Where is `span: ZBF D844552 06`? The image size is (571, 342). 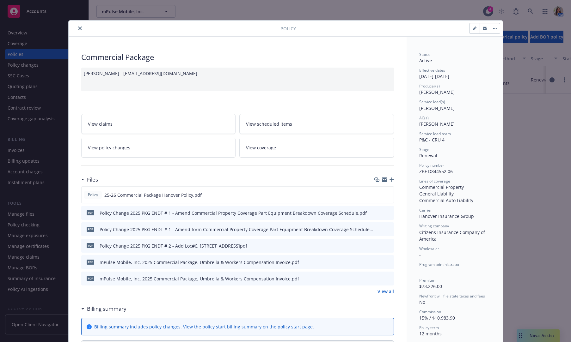 span: ZBF D844552 06 is located at coordinates (436, 171).